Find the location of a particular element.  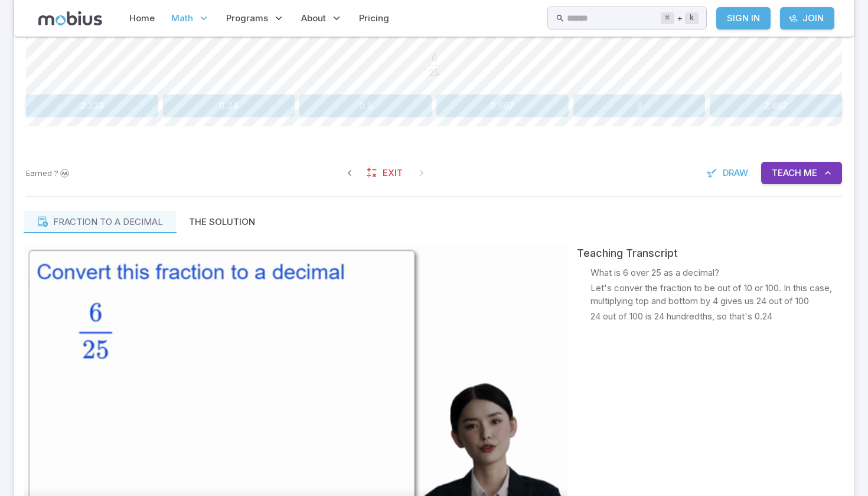

button: The Solution is located at coordinates (222, 222).